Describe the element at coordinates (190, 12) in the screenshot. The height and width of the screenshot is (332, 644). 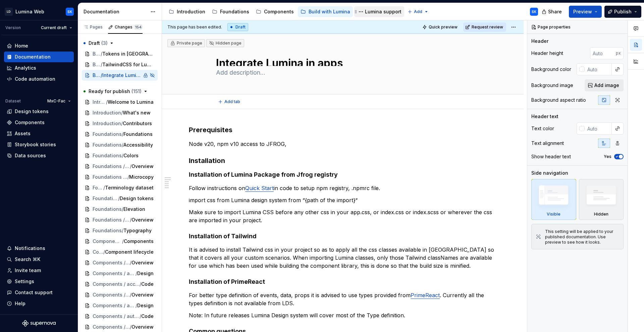
I see `div: Introduction` at that location.